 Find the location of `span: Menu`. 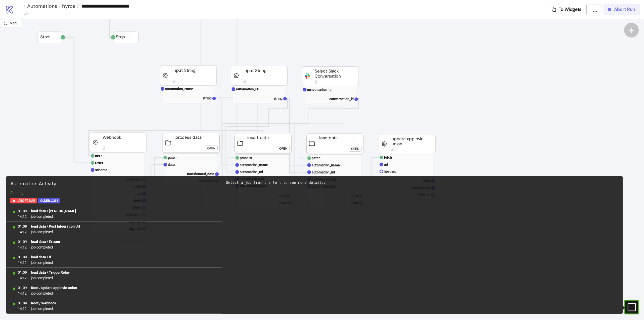

span: Menu is located at coordinates (14, 23).